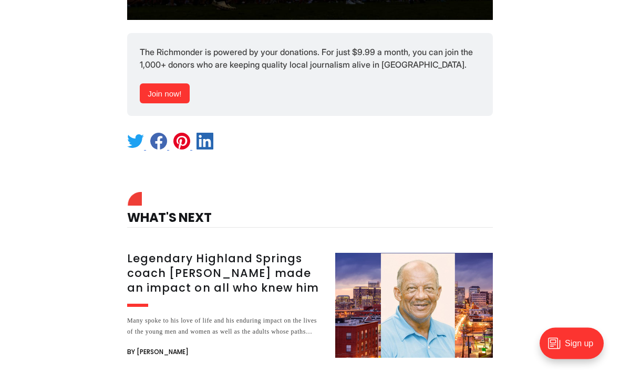 The height and width of the screenshot is (374, 620). I want to click on span: The Richmonder is powered by your donations. For just $9.99 a month, you can join the 1,000+ dono..., so click(307, 59).